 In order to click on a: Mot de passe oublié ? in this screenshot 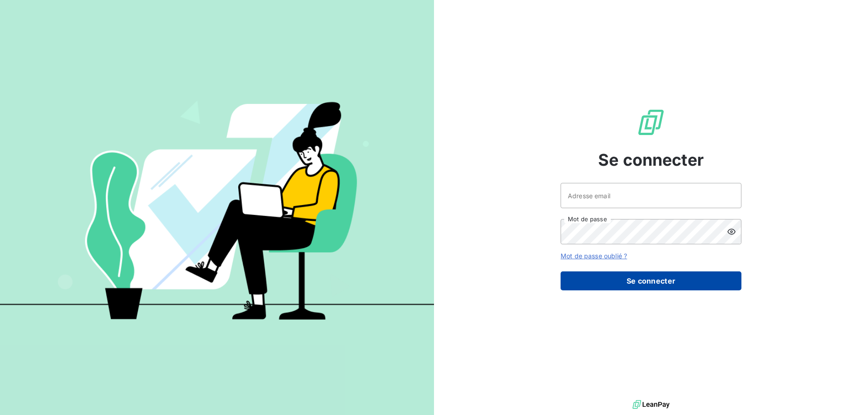, I will do `click(593, 256)`.